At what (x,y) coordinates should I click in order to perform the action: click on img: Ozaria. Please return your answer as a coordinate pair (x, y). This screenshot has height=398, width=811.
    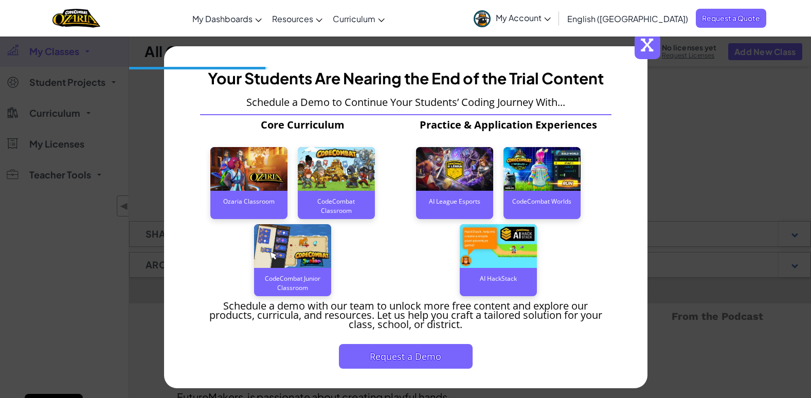
    Looking at the image, I should click on (249, 169).